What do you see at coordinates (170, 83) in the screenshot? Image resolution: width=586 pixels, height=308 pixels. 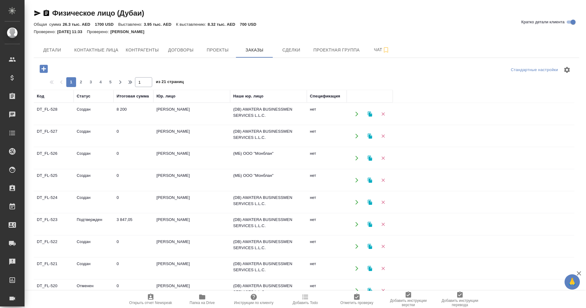 I see `span: из 21 страниц` at bounding box center [170, 83].